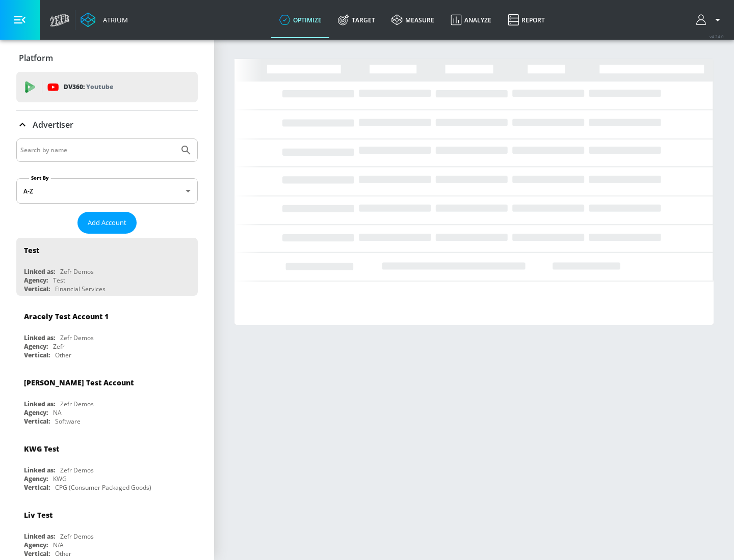 The image size is (734, 560). I want to click on a: optimize, so click(300, 20).